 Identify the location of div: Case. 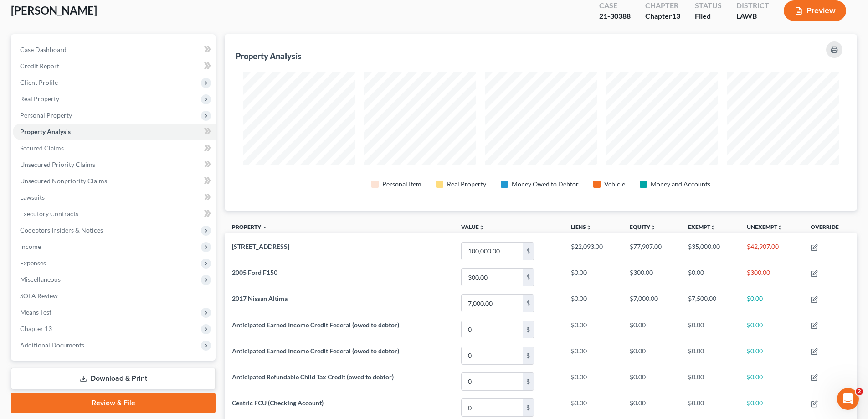
(615, 6).